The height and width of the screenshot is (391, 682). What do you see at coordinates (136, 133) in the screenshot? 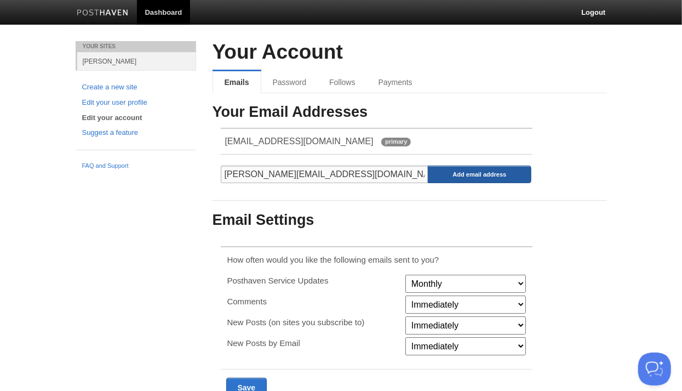
I see `a: Suggest a feature` at bounding box center [136, 133].